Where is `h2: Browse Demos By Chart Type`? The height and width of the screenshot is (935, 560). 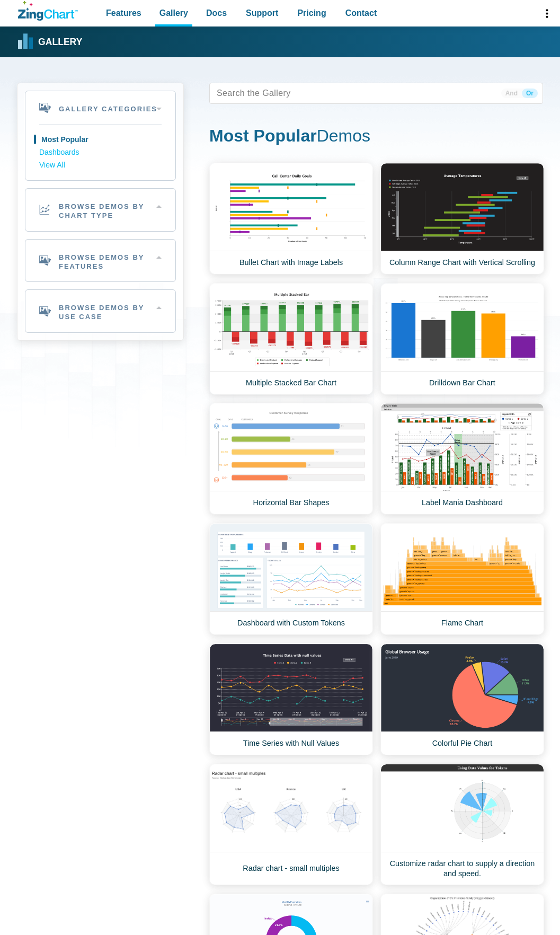
h2: Browse Demos By Chart Type is located at coordinates (100, 210).